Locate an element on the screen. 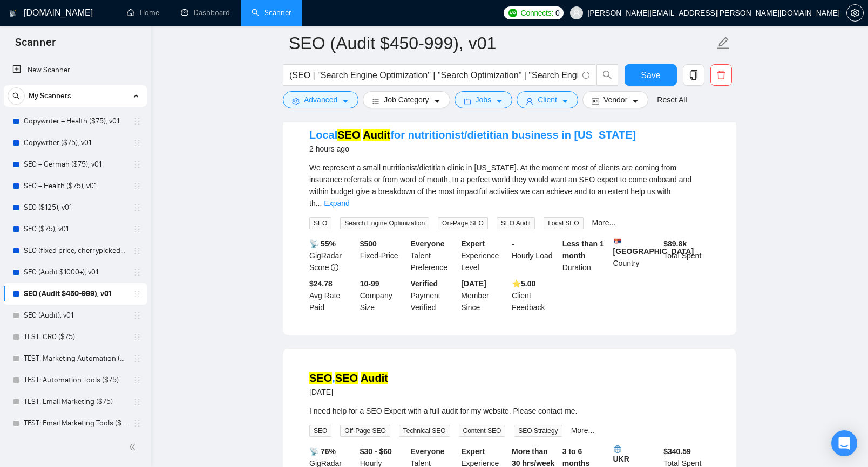  a: SEO ($125), v01 is located at coordinates (75, 208).